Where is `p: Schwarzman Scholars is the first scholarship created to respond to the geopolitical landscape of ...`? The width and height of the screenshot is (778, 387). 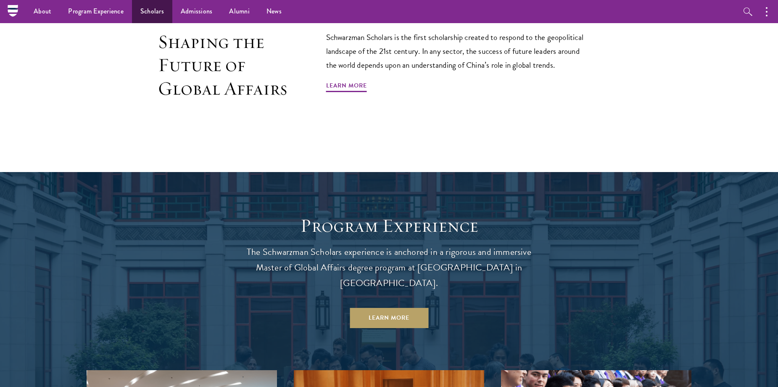 p: Schwarzman Scholars is the first scholarship created to respond to the geopolitical landscape of ... is located at coordinates (459, 51).